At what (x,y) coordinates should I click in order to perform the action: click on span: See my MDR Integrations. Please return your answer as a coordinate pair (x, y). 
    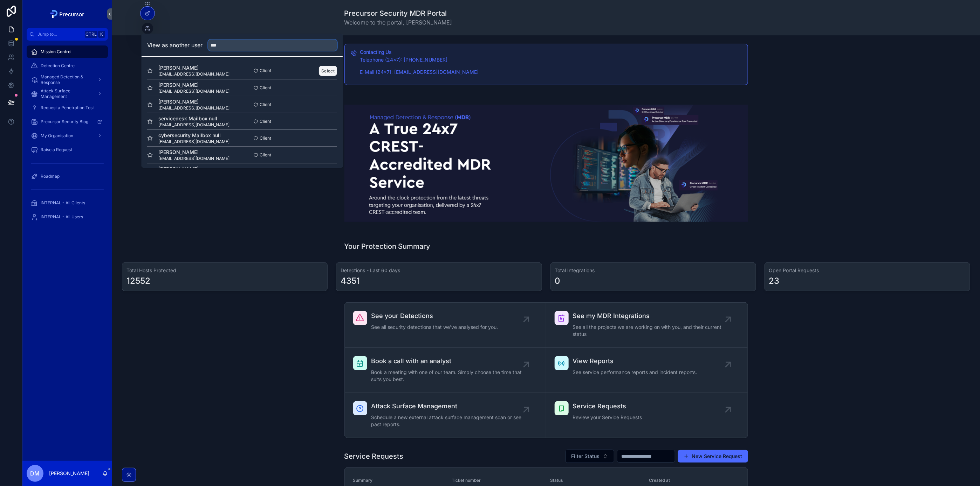
    Looking at the image, I should click on (650, 316).